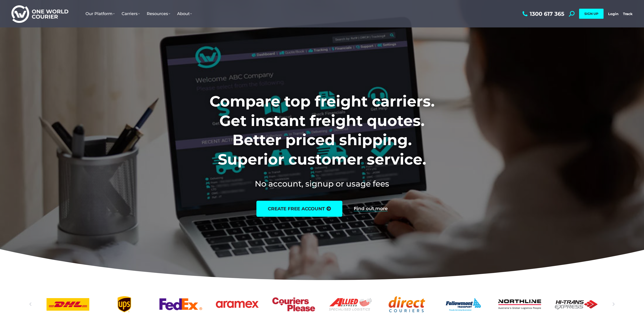 The height and width of the screenshot is (326, 644). What do you see at coordinates (543, 14) in the screenshot?
I see `a: 1300 617 365` at bounding box center [543, 14].